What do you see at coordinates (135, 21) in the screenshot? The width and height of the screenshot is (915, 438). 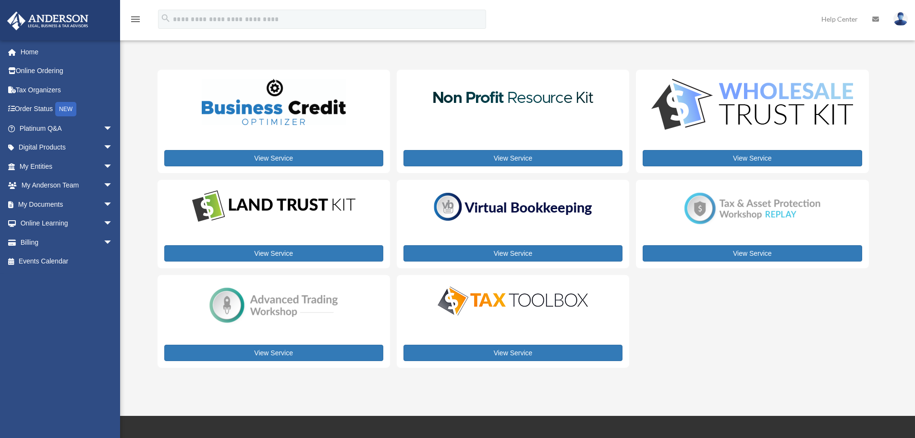 I see `a: menu` at bounding box center [135, 21].